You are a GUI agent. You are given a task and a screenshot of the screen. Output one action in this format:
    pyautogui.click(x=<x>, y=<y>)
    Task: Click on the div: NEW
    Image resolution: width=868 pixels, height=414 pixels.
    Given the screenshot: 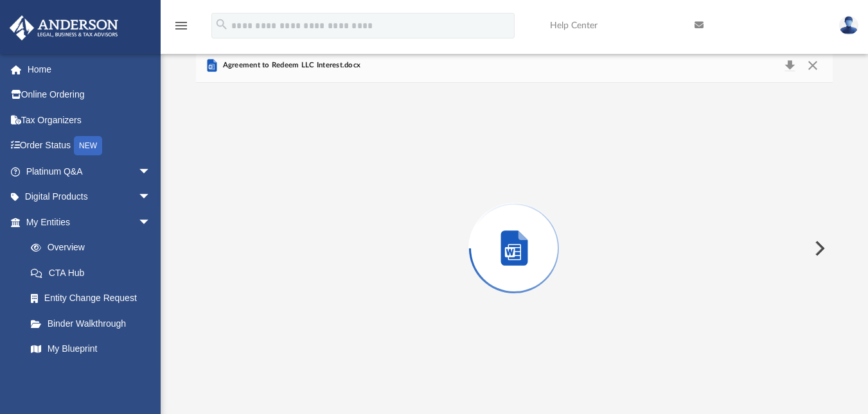 What is the action you would take?
    pyautogui.click(x=88, y=146)
    